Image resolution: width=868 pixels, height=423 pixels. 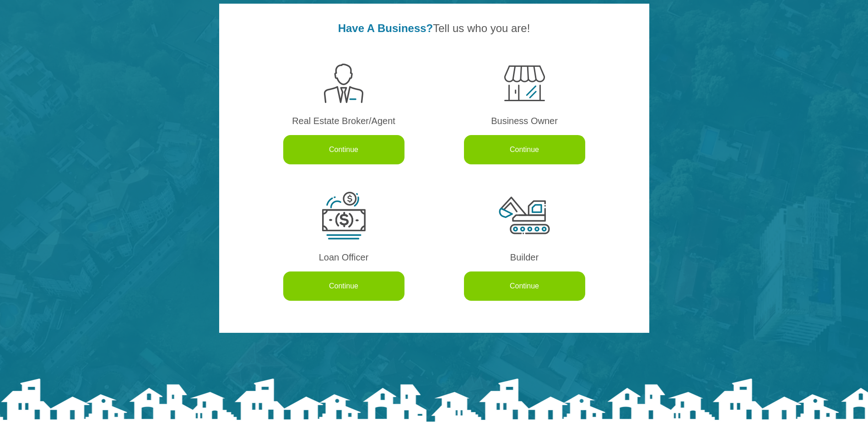 What do you see at coordinates (525, 121) in the screenshot?
I see `div: Business Owner` at bounding box center [525, 121].